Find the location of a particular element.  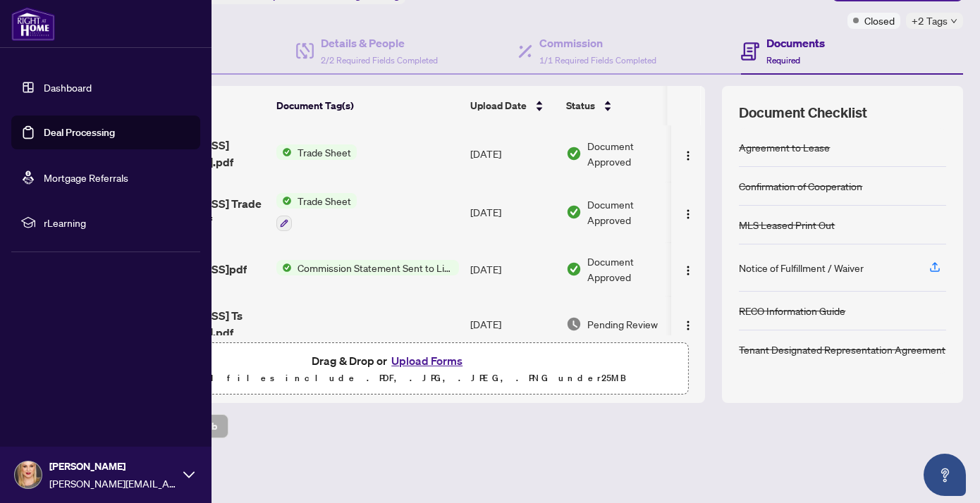

span: Pending Review is located at coordinates (622, 324).